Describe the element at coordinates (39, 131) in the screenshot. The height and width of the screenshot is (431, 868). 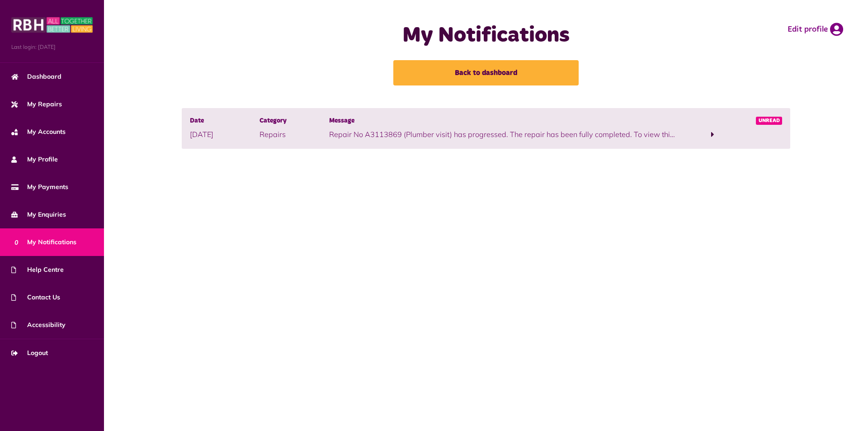
I see `span: My Accounts` at that location.